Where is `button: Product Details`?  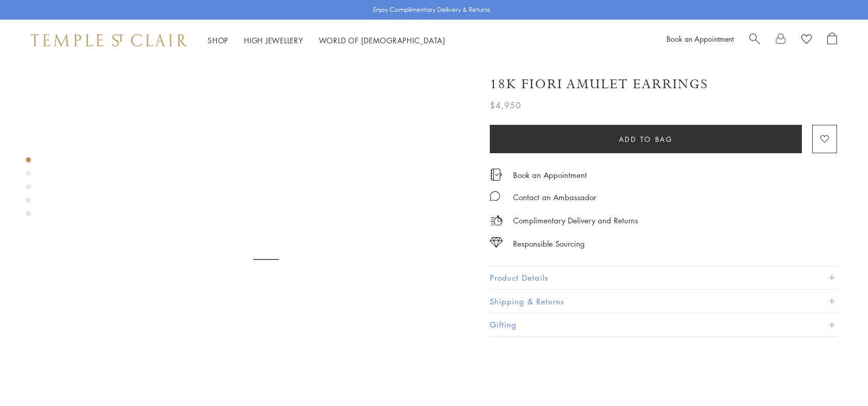
button: Product Details is located at coordinates (663, 278).